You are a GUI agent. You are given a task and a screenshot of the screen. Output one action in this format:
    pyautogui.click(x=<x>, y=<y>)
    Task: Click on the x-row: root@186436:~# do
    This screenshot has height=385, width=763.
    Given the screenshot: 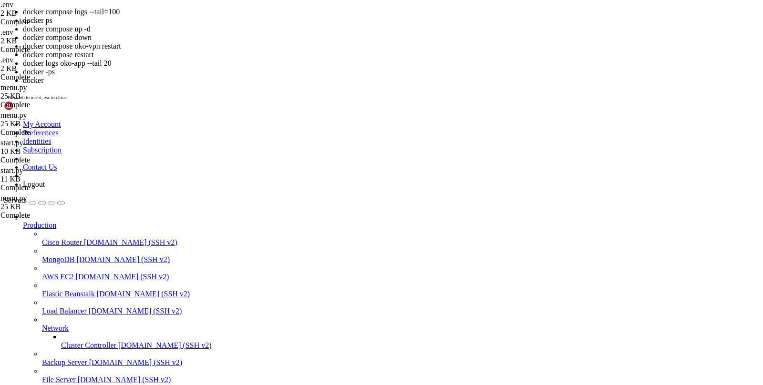 What is the action you would take?
    pyautogui.click(x=321, y=317)
    